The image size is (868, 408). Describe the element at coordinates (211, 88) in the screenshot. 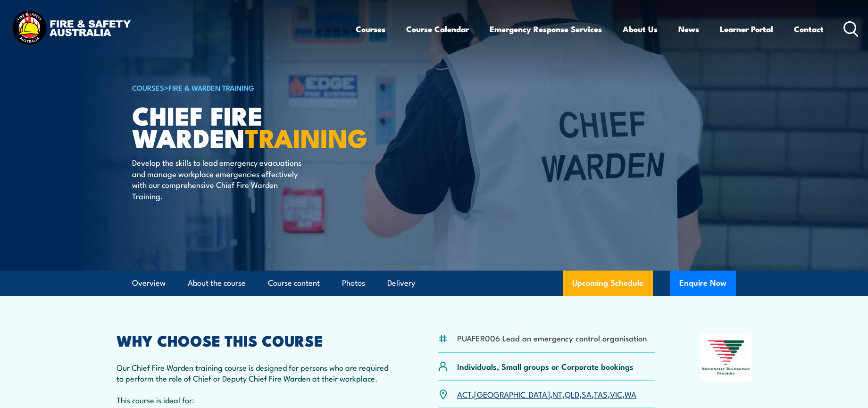

I see `a: Fire & Warden Training` at that location.